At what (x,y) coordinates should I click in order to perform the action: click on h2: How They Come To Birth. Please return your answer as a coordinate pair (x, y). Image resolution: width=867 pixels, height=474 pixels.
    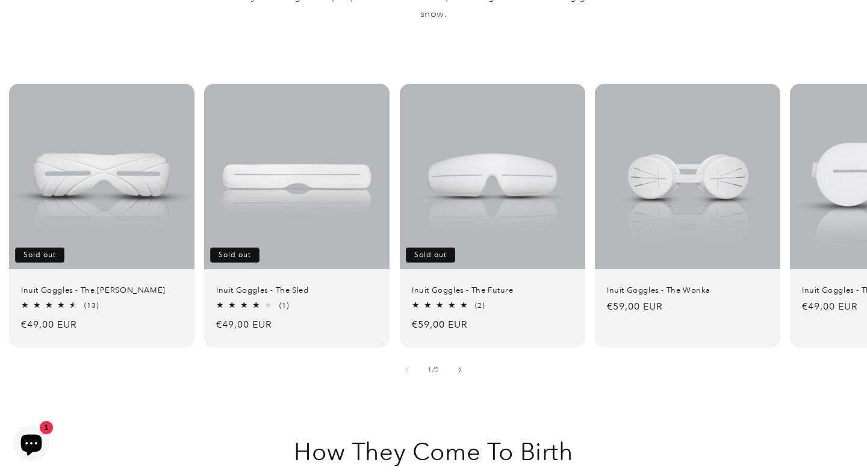
    Looking at the image, I should click on (433, 451).